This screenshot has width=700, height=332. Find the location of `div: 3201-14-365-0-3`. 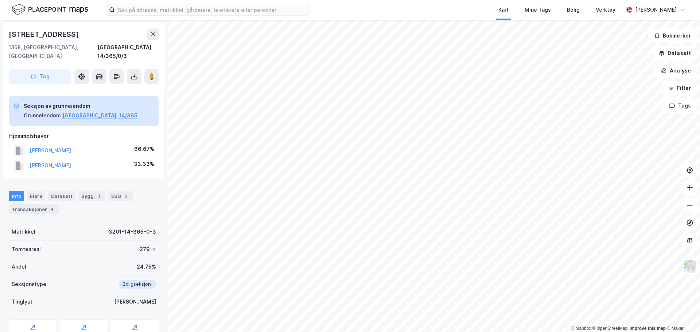

div: 3201-14-365-0-3 is located at coordinates (132, 232).